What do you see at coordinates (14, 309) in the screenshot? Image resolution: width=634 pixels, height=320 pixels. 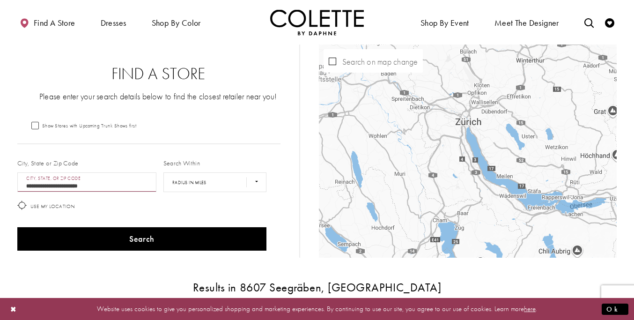 I see `button: Close Dialog` at bounding box center [14, 309].